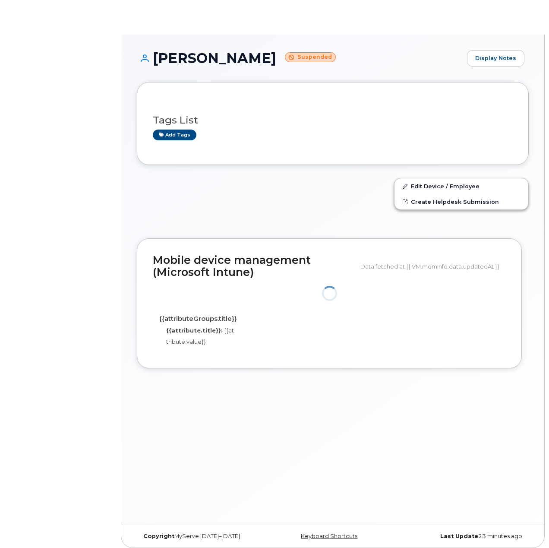 The height and width of the screenshot is (548, 549). I want to click on a: Edit Device / Employee, so click(462, 186).